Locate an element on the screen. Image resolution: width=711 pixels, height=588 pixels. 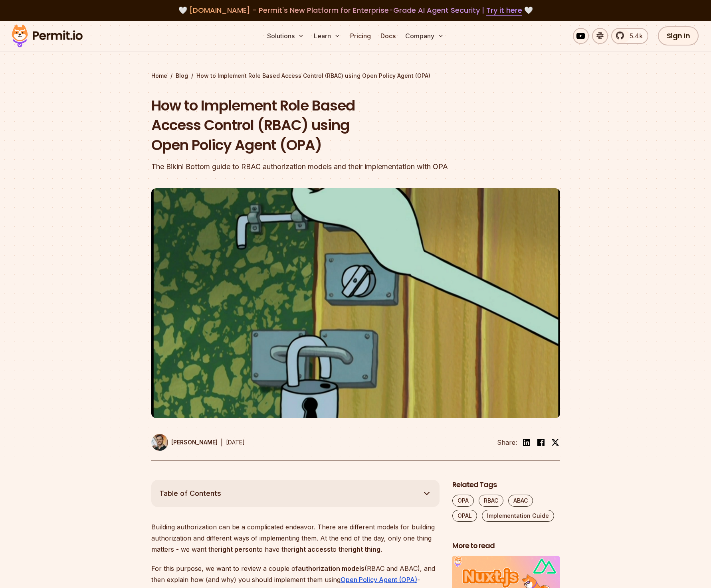
li: Share: is located at coordinates (507, 442).